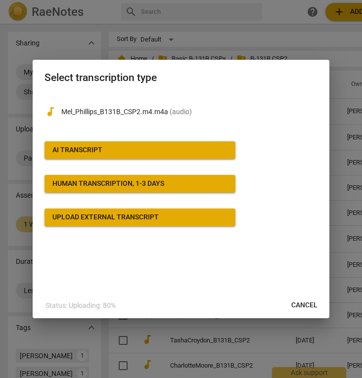 This screenshot has width=362, height=378. What do you see at coordinates (108, 184) in the screenshot?
I see `div: Human transcription, 1-3 days` at bounding box center [108, 184].